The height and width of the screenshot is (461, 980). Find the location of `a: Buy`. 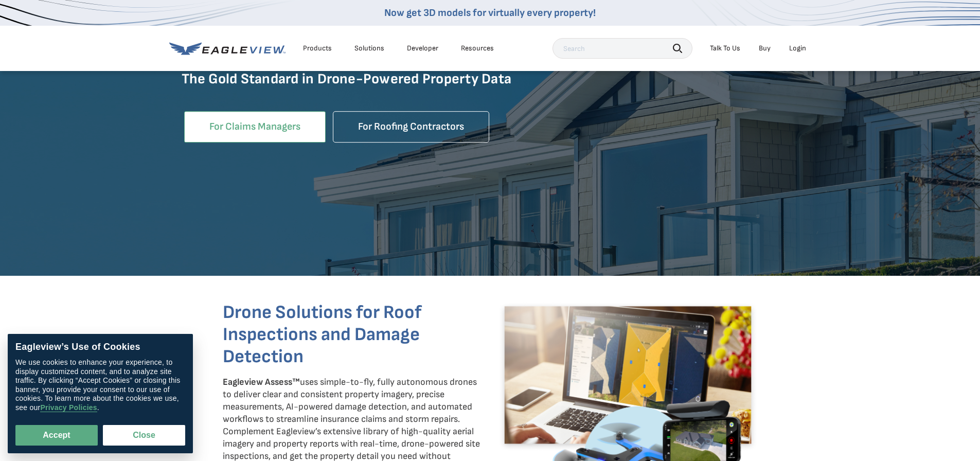

a: Buy is located at coordinates (765, 48).